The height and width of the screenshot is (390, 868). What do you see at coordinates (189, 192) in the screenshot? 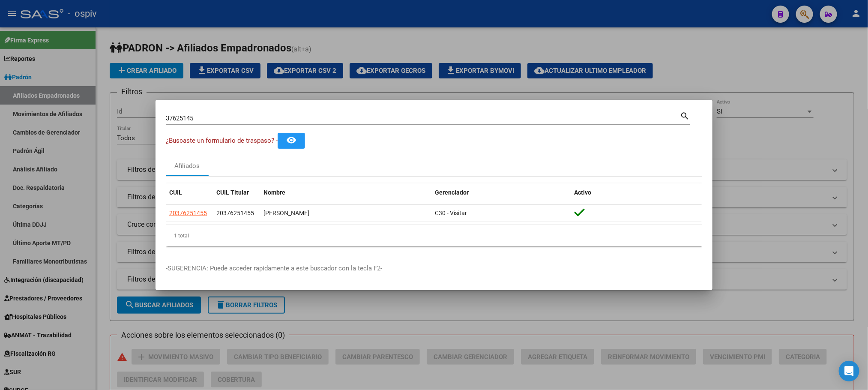
I see `datatable-header-cell: CUIL` at bounding box center [189, 192].